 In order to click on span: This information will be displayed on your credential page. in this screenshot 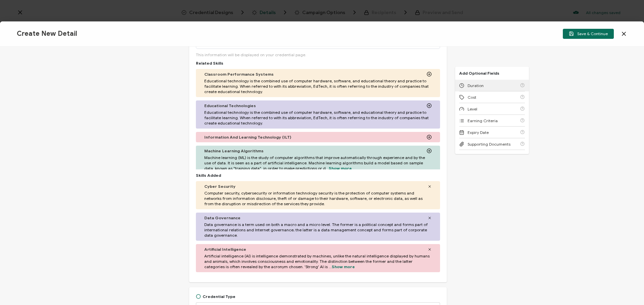, I will do `click(251, 55)`.